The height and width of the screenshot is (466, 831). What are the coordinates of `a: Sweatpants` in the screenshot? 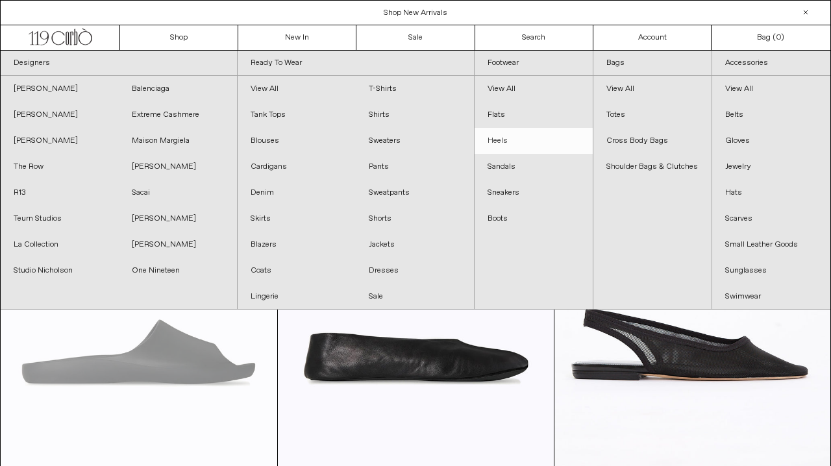 It's located at (415, 193).